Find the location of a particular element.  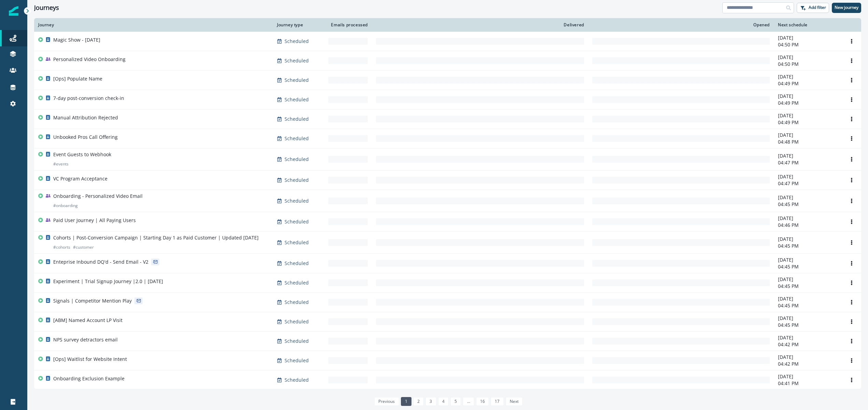

p: # onboarding is located at coordinates (65, 206).